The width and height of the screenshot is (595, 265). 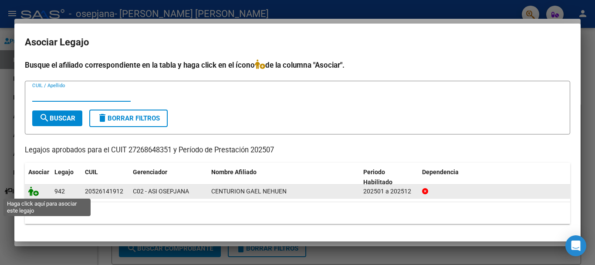 What do you see at coordinates (44, 118) in the screenshot?
I see `mat-icon: search` at bounding box center [44, 118].